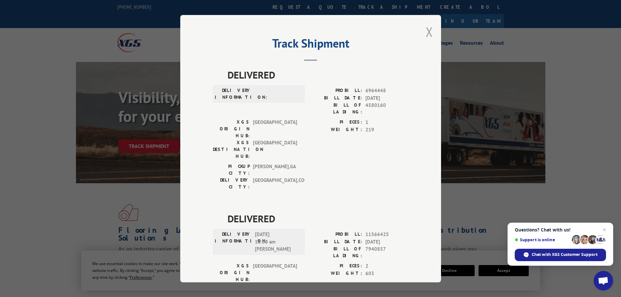  I want to click on span: 7940857, so click(387, 252).